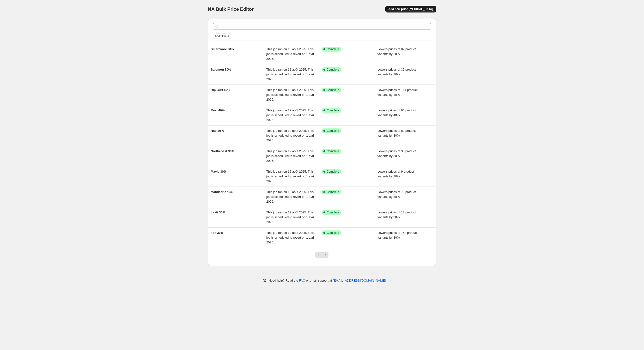 This screenshot has height=350, width=644. What do you see at coordinates (218, 110) in the screenshot?
I see `span: Reef 40%` at bounding box center [218, 110].